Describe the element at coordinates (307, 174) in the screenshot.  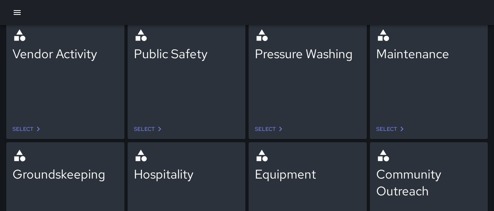
I see `div: Equipment` at that location.